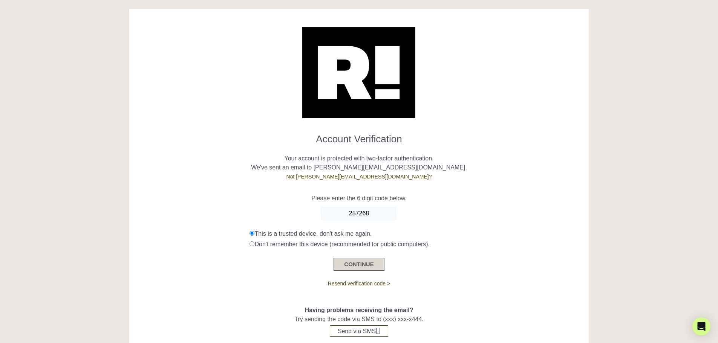 The width and height of the screenshot is (718, 343). Describe the element at coordinates (359, 312) in the screenshot. I see `div: Try sending the code via SMS to (xxx) xxx-x444.` at that location.